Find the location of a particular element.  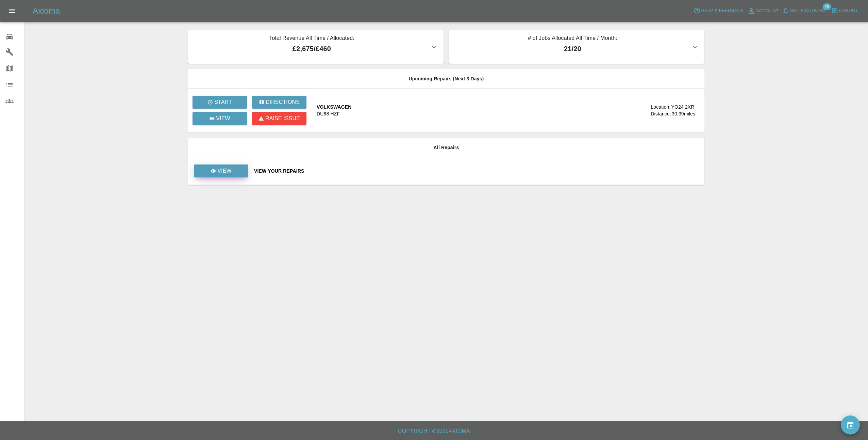

p: Total Revenue All Time / Allocated: is located at coordinates (311, 39).